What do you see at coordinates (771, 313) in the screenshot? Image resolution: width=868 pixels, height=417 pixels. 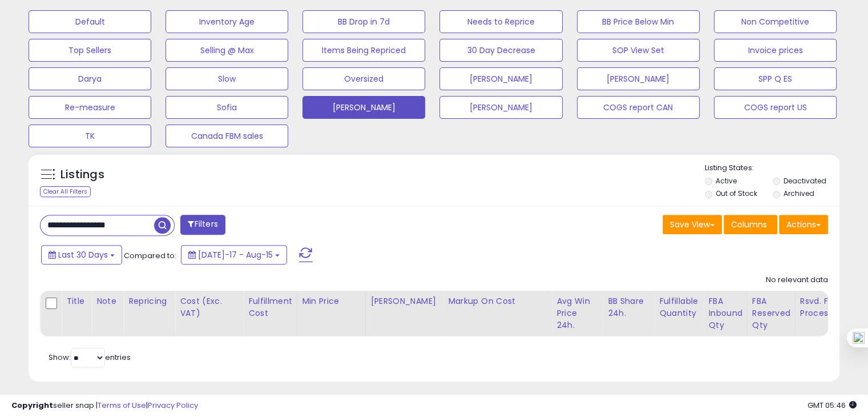 I see `div: FBA Reserved Qty` at bounding box center [771, 313].